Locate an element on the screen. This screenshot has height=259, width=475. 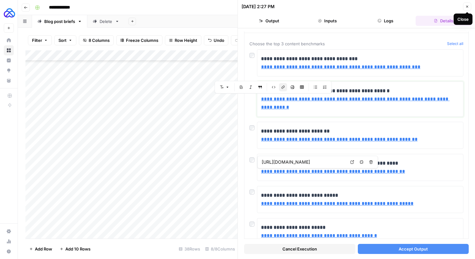
a: Insights is located at coordinates (9, 60).